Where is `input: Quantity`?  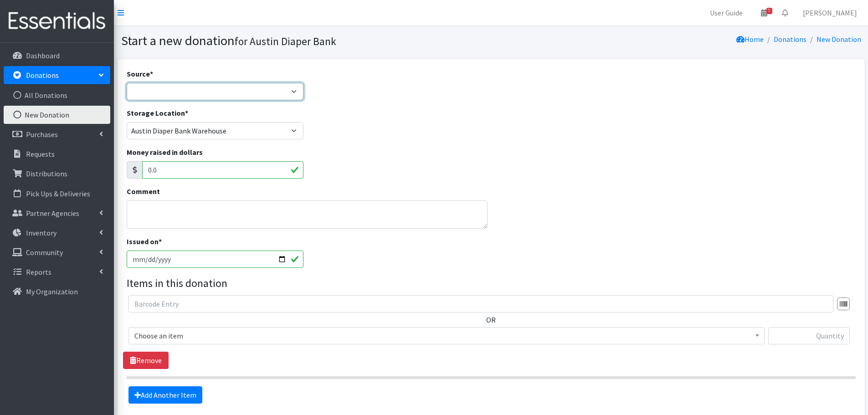 input: Quantity is located at coordinates (808, 336).